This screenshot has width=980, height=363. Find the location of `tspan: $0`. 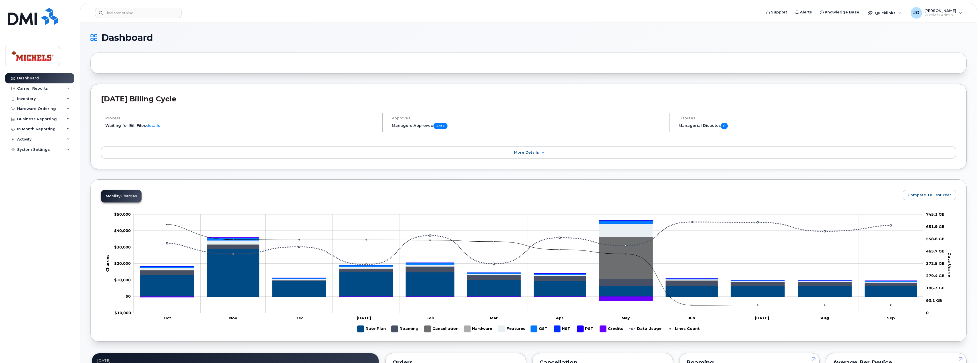

tspan: $0 is located at coordinates (129, 297).